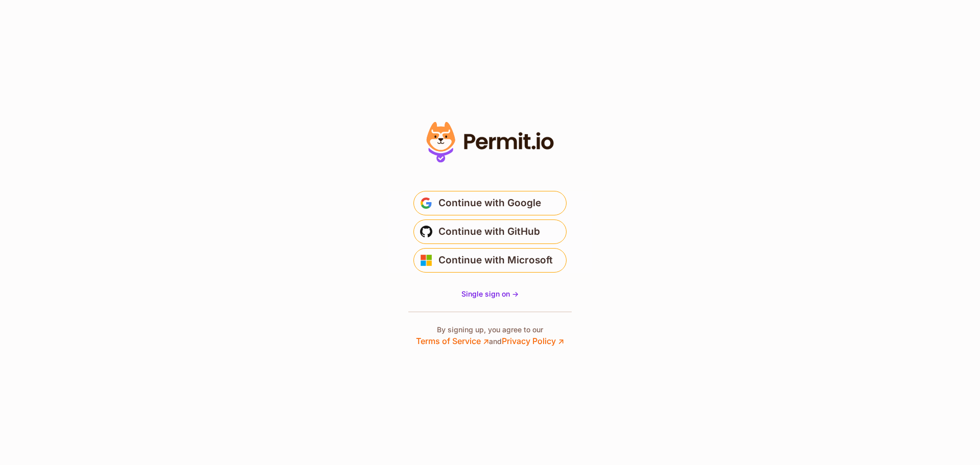 This screenshot has width=980, height=465. What do you see at coordinates (452, 340) in the screenshot?
I see `a: Terms of Service ↗` at bounding box center [452, 340].